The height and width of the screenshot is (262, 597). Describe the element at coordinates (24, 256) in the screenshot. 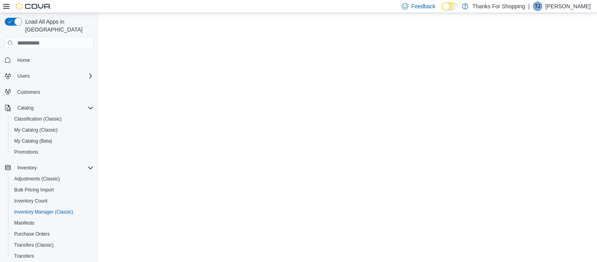

I see `a: Transfers` at that location.